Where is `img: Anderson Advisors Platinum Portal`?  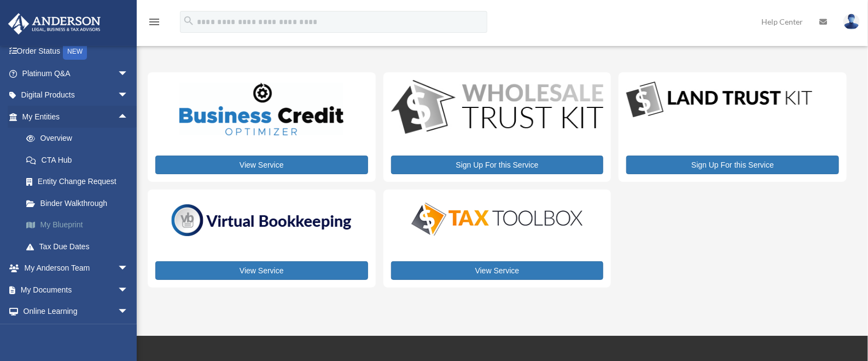
img: Anderson Advisors Platinum Portal is located at coordinates (54, 23).